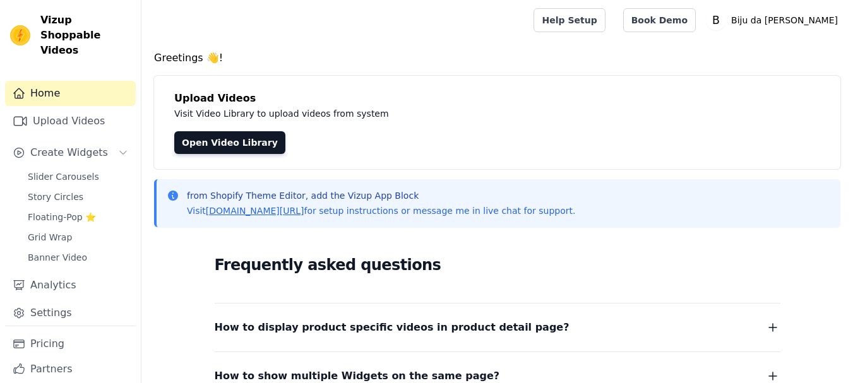 The width and height of the screenshot is (853, 383). Describe the element at coordinates (50, 237) in the screenshot. I see `span: Grid Wrap` at that location.